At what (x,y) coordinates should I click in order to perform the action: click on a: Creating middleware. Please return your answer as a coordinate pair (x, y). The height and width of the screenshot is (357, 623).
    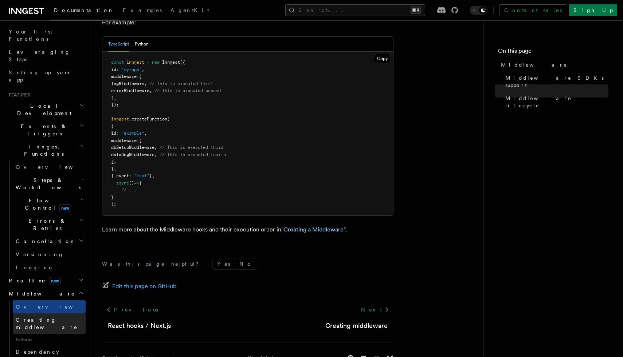
    Looking at the image, I should click on (356, 326).